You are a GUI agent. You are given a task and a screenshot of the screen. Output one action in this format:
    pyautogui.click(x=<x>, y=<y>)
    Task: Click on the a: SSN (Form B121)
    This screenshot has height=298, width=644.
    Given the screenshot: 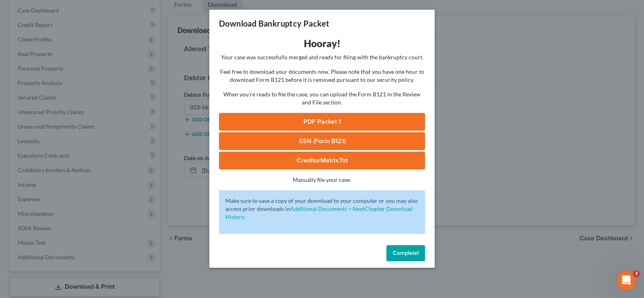 What is the action you would take?
    pyautogui.click(x=322, y=141)
    